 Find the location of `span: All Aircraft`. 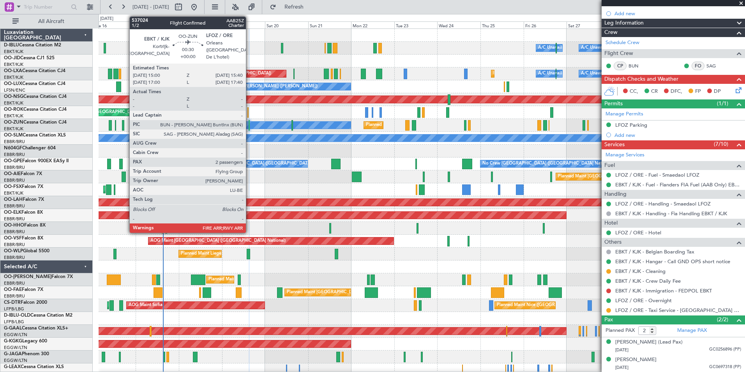

span: All Aircraft is located at coordinates (51, 21).